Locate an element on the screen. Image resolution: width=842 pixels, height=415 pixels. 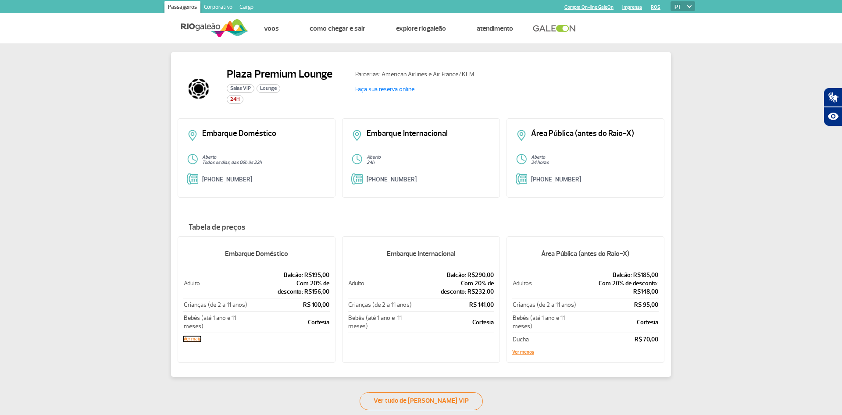
button: Abrir recursos assistivos. is located at coordinates (833, 117).